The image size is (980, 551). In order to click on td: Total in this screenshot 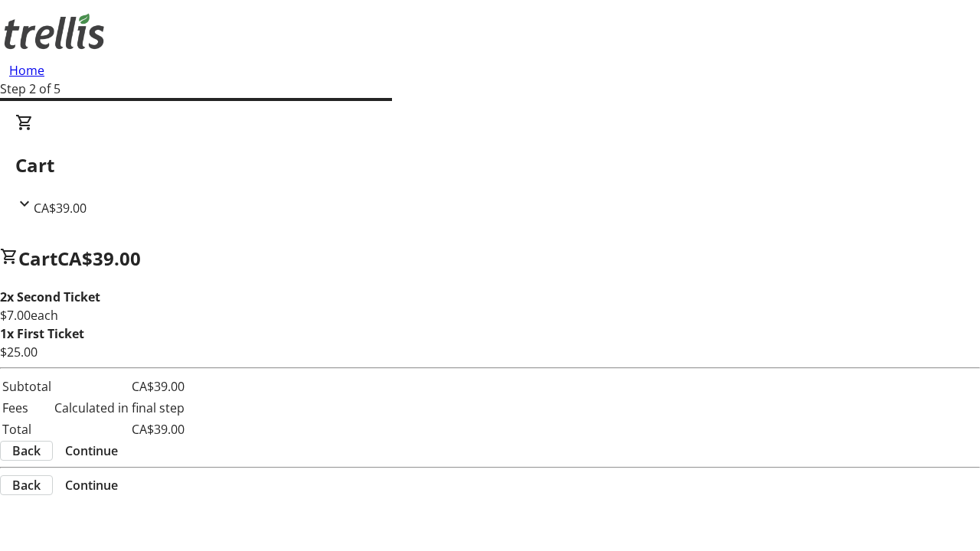, I will do `click(27, 430)`.